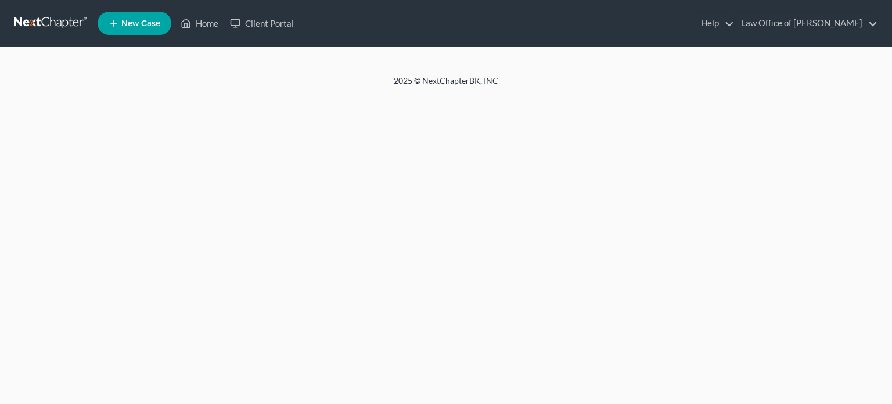 Image resolution: width=892 pixels, height=404 pixels. What do you see at coordinates (199, 23) in the screenshot?
I see `a: Home` at bounding box center [199, 23].